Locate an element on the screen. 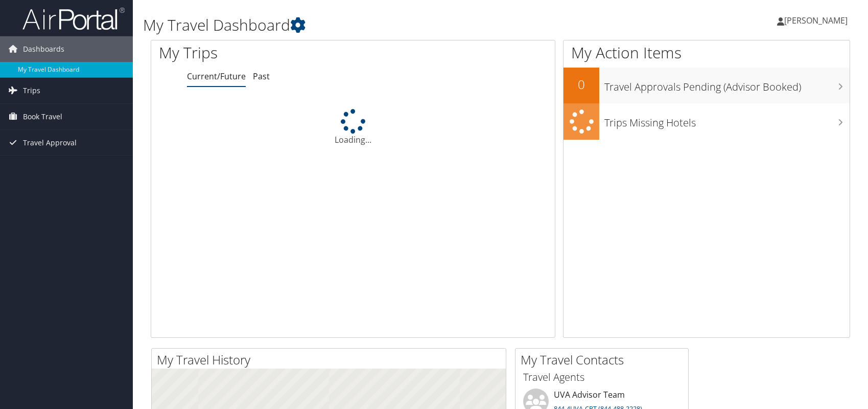 The width and height of the screenshot is (868, 409). span: Trips is located at coordinates (32, 90).